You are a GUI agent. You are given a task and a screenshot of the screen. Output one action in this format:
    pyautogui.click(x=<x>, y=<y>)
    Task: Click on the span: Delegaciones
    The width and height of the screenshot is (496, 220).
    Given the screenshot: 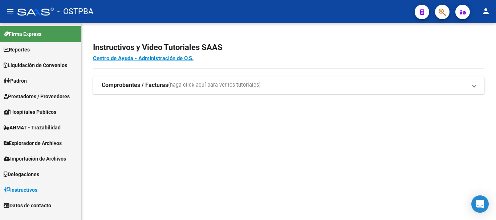 What is the action you would take?
    pyautogui.click(x=21, y=175)
    